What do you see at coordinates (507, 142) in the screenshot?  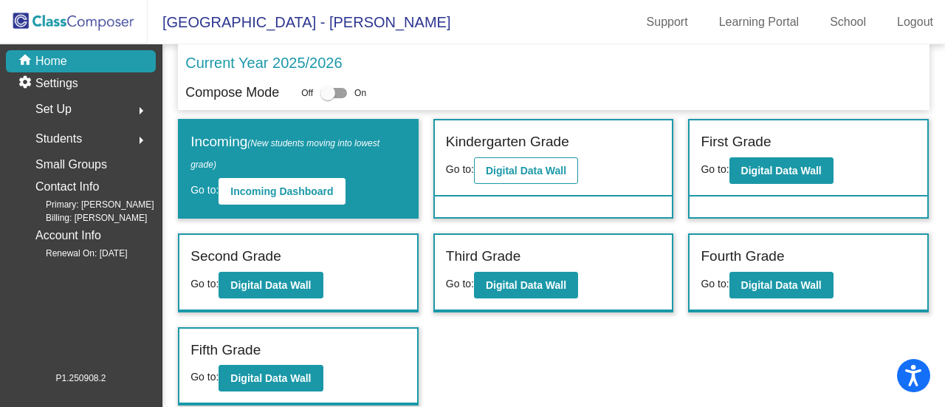 I see `label: Kindergarten Grade` at bounding box center [507, 142].